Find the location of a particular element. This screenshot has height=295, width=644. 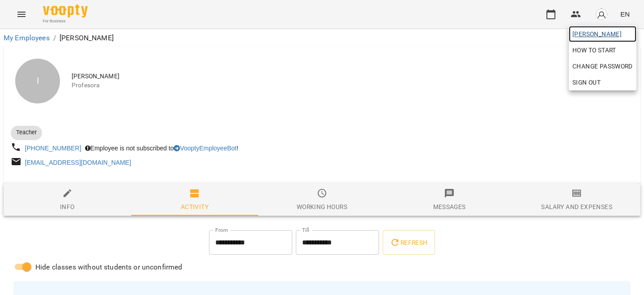

button: Sign Out is located at coordinates (602, 82).